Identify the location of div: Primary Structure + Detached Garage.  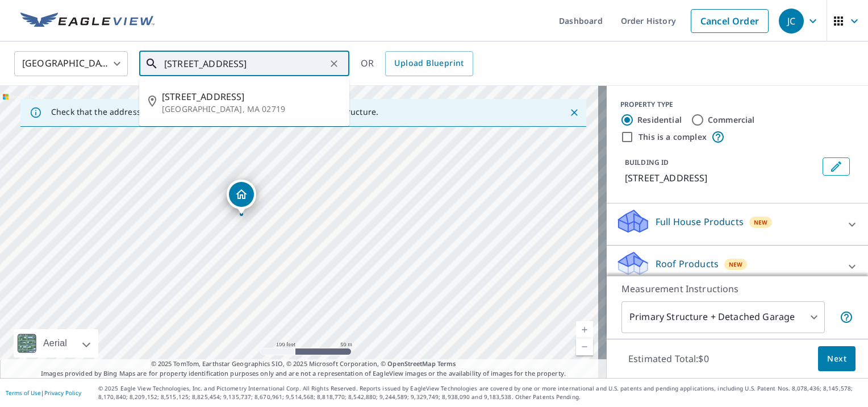
(723, 317).